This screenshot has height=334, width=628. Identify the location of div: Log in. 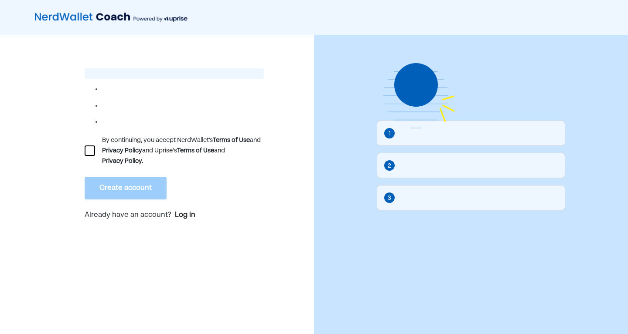
(185, 215).